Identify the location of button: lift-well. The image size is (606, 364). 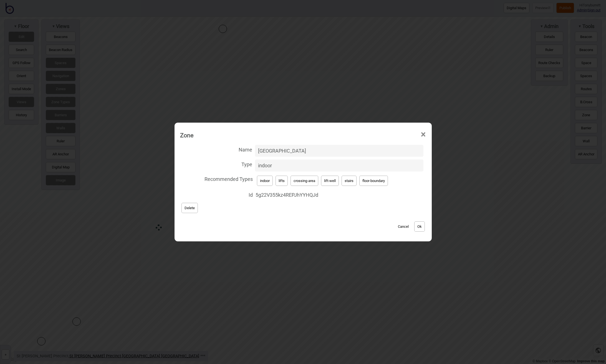
(330, 181).